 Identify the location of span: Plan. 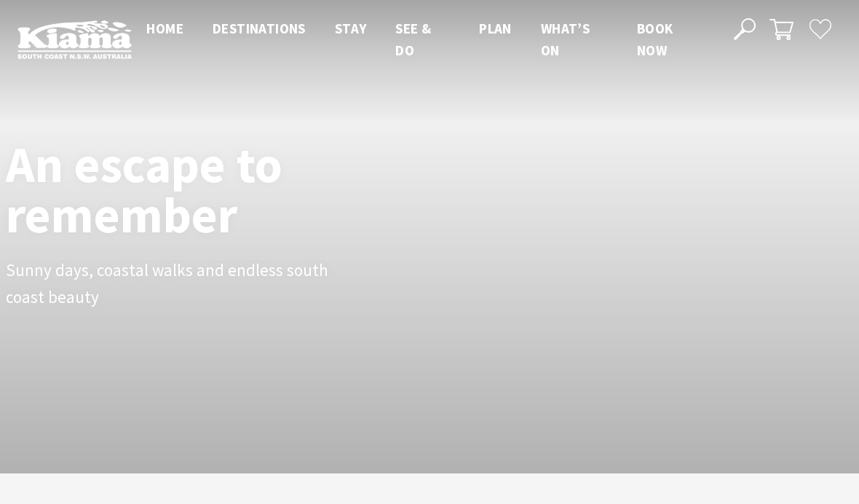
(495, 28).